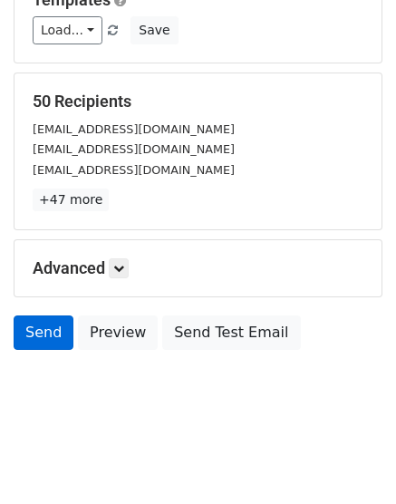 This screenshot has width=396, height=504. What do you see at coordinates (198, 102) in the screenshot?
I see `h5: 50 Recipients` at bounding box center [198, 102].